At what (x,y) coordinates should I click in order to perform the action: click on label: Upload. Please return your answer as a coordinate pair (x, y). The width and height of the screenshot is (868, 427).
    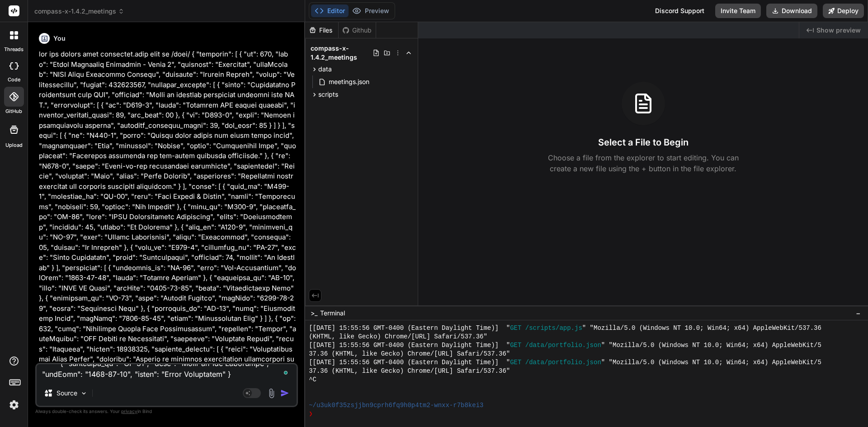
    Looking at the image, I should click on (14, 145).